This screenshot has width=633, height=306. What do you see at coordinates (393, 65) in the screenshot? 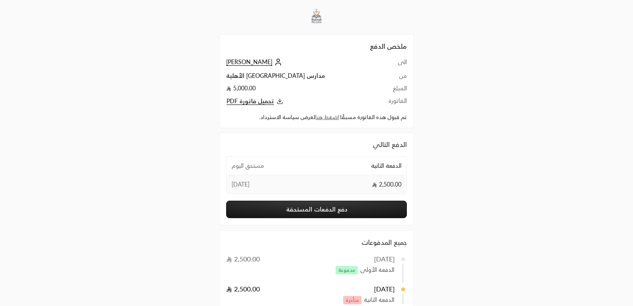
I see `td: الى` at bounding box center [393, 65].